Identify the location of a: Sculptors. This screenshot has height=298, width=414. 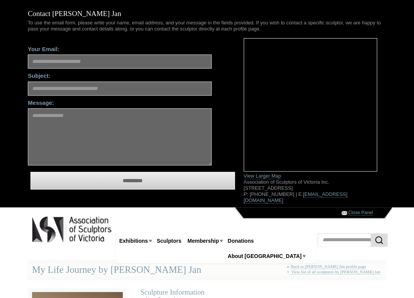
(169, 241).